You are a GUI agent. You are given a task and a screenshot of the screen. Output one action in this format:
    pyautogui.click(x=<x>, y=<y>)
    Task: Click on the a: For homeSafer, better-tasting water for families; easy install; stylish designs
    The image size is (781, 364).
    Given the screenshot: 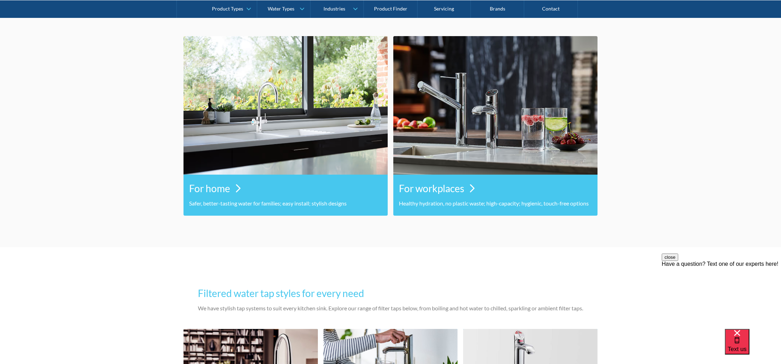 What is the action you would take?
    pyautogui.click(x=286, y=126)
    